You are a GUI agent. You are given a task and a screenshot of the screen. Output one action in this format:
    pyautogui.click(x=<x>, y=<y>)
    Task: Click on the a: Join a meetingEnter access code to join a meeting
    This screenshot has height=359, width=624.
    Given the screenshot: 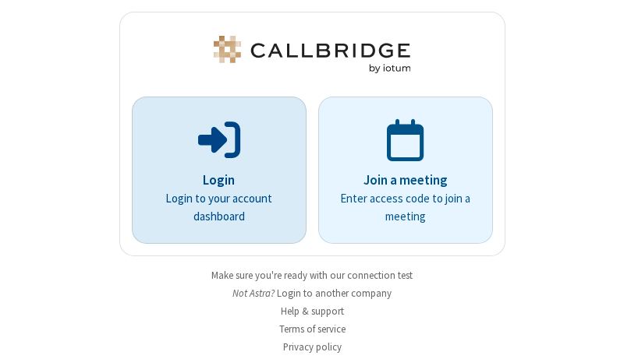 What is the action you would take?
    pyautogui.click(x=405, y=170)
    